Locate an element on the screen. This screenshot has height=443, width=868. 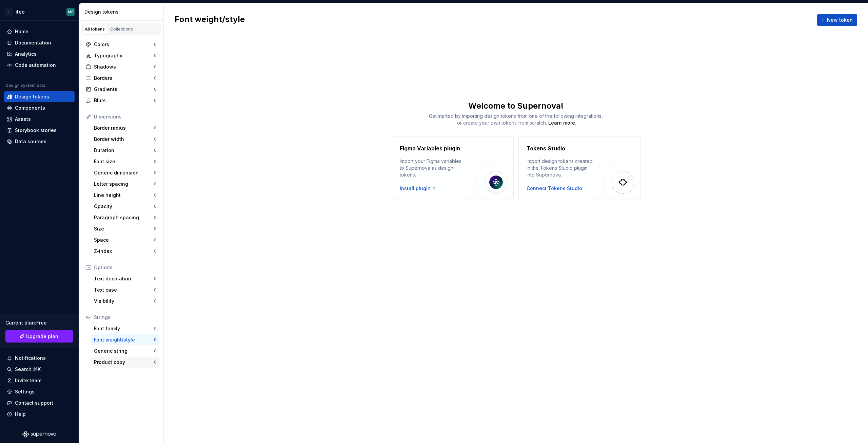
a: Product copy0 is located at coordinates (125, 362).